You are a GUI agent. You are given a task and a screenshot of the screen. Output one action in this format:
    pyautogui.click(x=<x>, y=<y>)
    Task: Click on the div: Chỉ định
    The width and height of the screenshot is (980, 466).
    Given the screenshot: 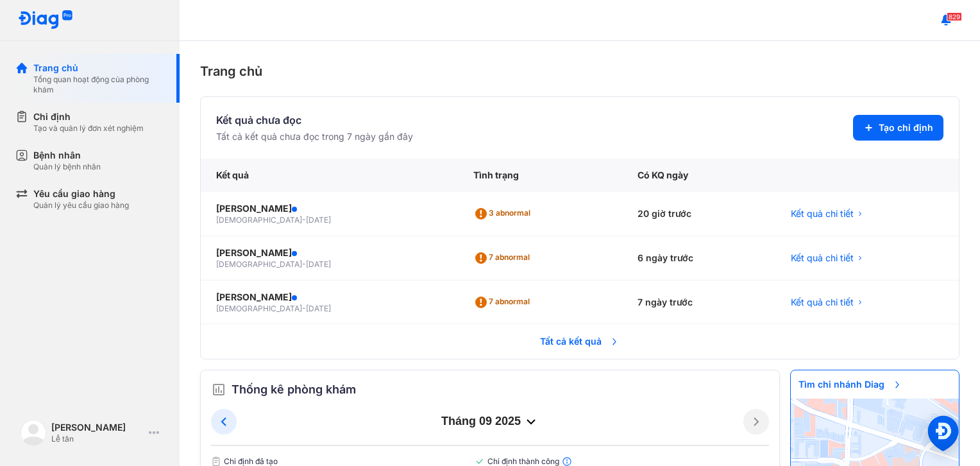 What is the action you would take?
    pyautogui.click(x=88, y=116)
    